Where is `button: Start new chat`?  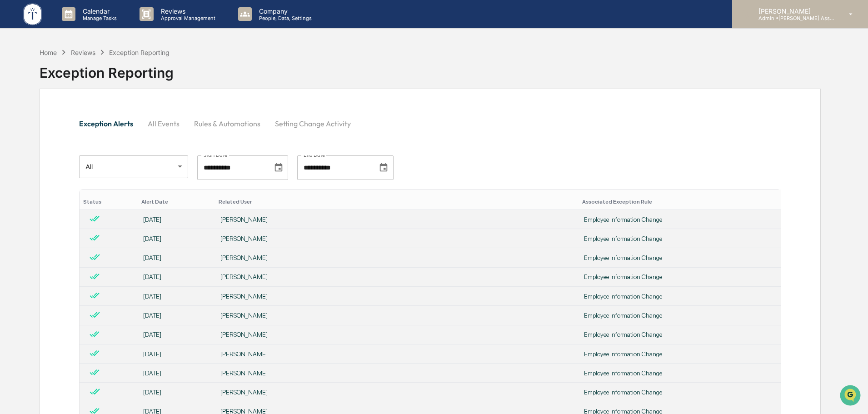
button: Start new chat is located at coordinates (160, 78).